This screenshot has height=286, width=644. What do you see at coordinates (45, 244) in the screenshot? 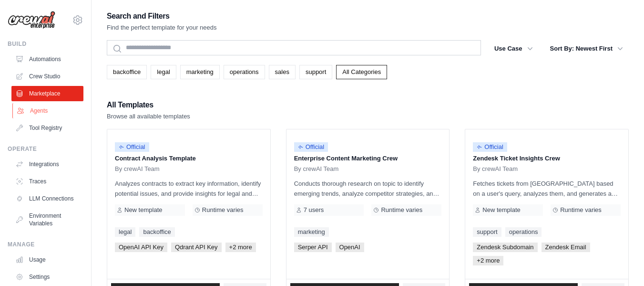
I see `div: Manage` at bounding box center [45, 244].